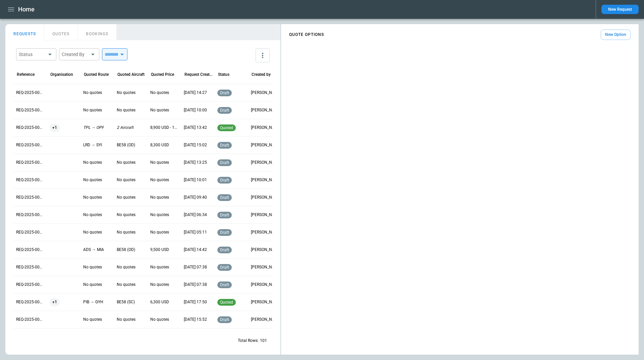 This screenshot has width=644, height=360. Describe the element at coordinates (307, 34) in the screenshot. I see `h4: QUOTE OPTIONS` at that location.